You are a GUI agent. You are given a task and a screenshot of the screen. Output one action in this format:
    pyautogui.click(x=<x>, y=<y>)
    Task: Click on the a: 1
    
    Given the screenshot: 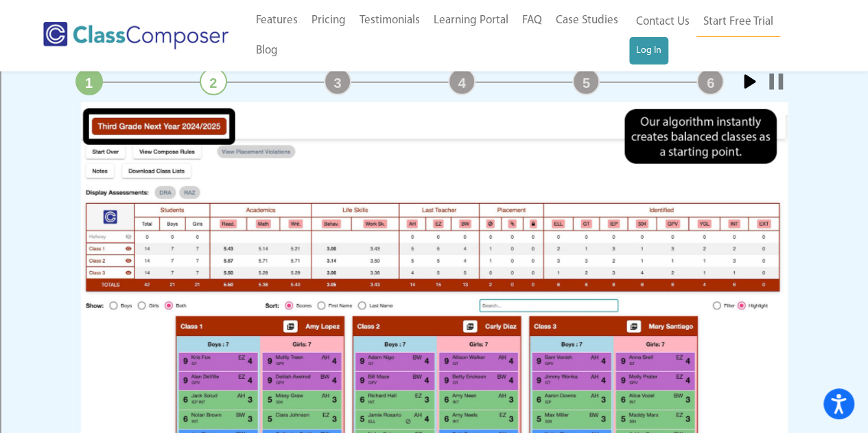 What is the action you would take?
    pyautogui.click(x=89, y=82)
    